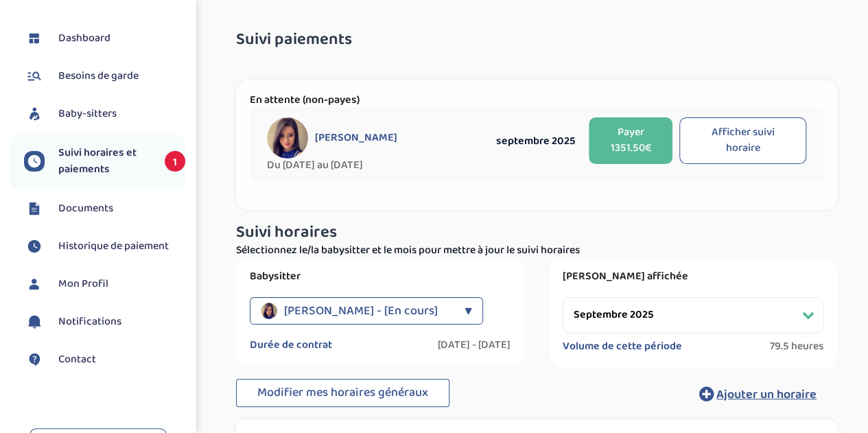  Describe the element at coordinates (291, 345) in the screenshot. I see `label: Durée de contrat` at that location.